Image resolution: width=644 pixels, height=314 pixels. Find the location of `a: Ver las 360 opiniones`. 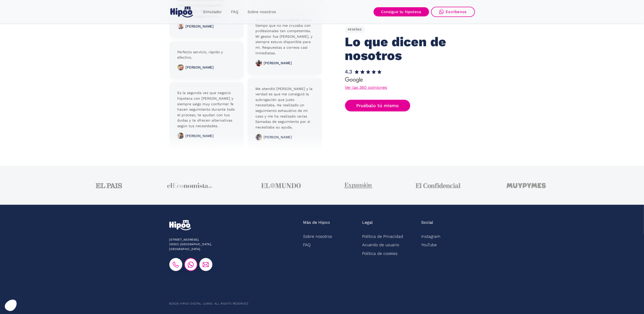

a: Ver las 360 opiniones is located at coordinates (366, 87).